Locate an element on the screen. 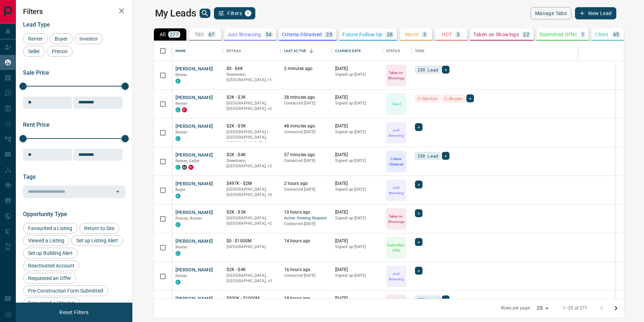 This screenshot has width=644, height=322. p: 277 is located at coordinates (174, 35).